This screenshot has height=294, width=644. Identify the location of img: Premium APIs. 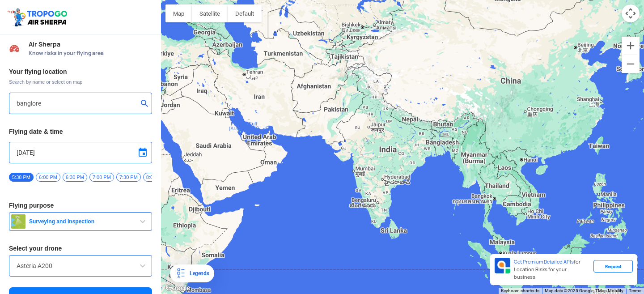
(502, 265).